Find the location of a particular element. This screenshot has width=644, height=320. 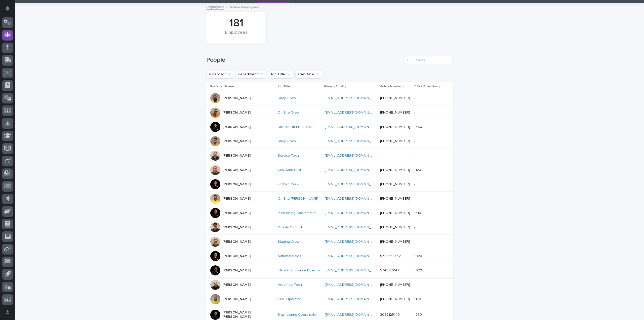

a: 5748558342 is located at coordinates (390, 257).